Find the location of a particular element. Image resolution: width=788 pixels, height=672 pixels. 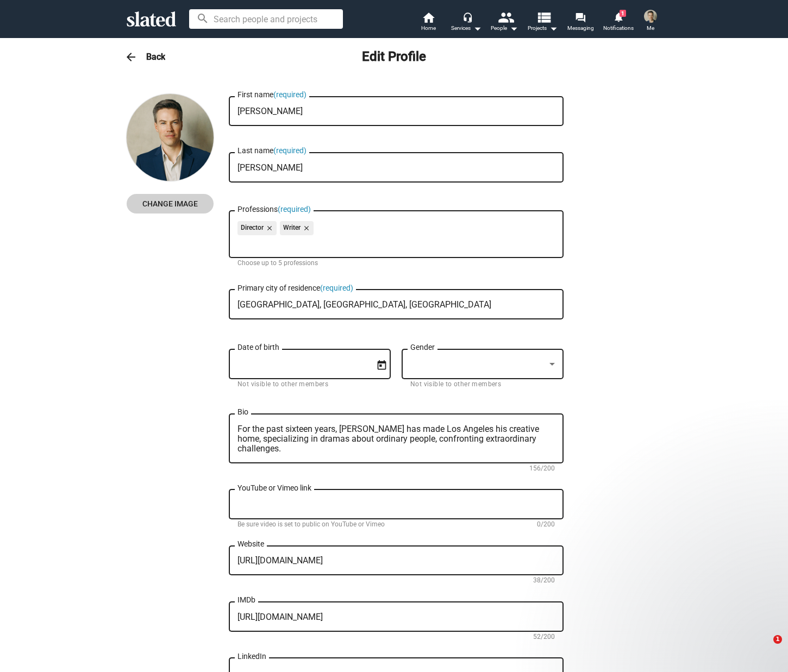

div: People is located at coordinates (504, 28).